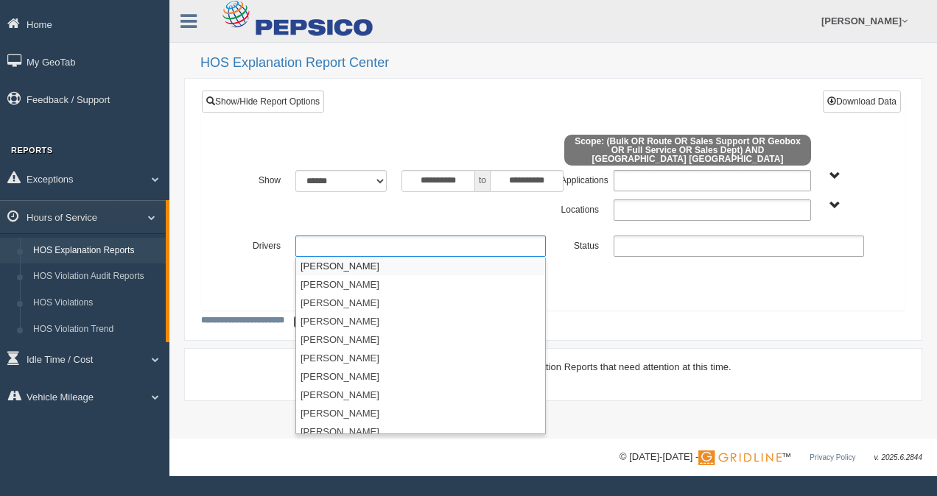 The image size is (937, 496). I want to click on label: Applications, so click(580, 179).